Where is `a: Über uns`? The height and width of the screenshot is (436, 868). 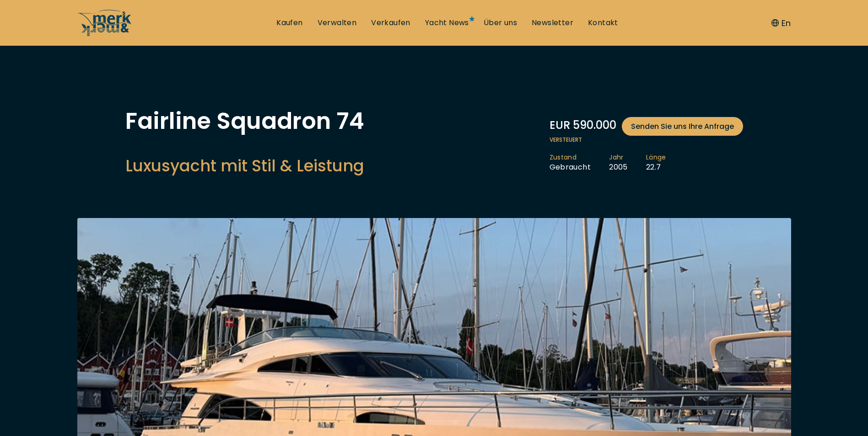
a: Über uns is located at coordinates (500, 23).